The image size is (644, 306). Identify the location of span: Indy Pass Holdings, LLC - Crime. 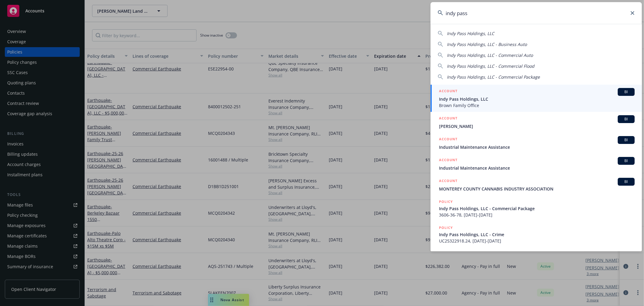
(537, 234).